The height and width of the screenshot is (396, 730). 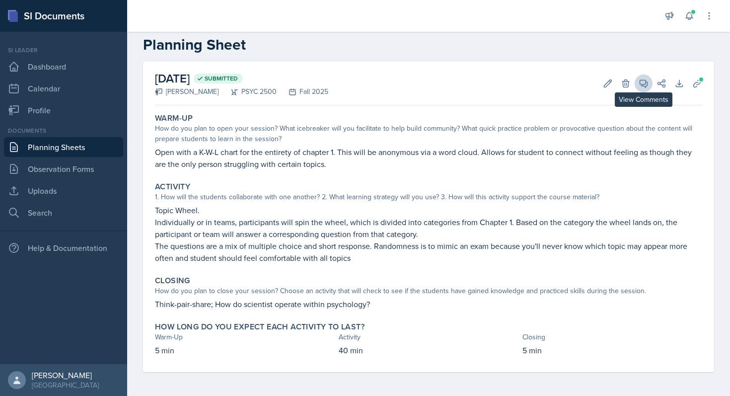 What do you see at coordinates (247, 91) in the screenshot?
I see `div: PSYC 2500` at bounding box center [247, 91].